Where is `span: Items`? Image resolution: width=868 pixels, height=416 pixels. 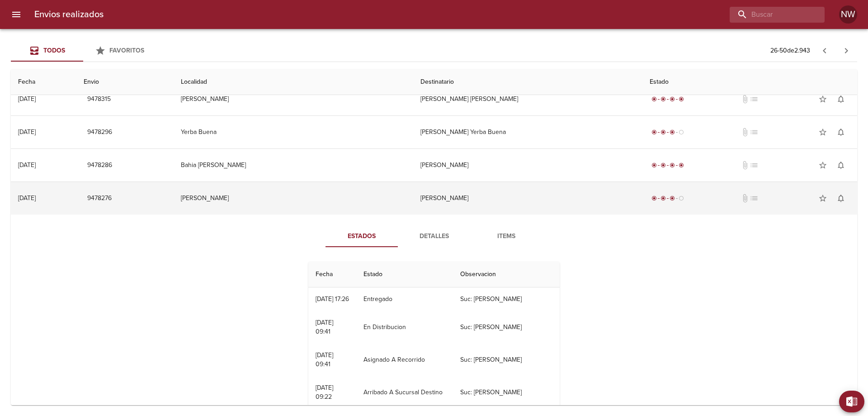 span: Items is located at coordinates (506, 237).